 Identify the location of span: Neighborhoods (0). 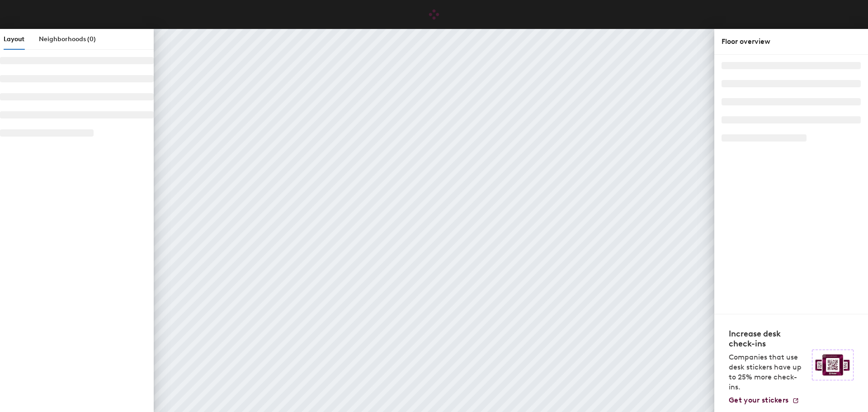
(67, 39).